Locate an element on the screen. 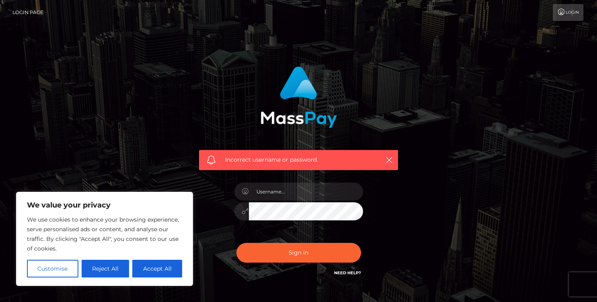 This screenshot has width=597, height=302. button: Customise is located at coordinates (53, 268).